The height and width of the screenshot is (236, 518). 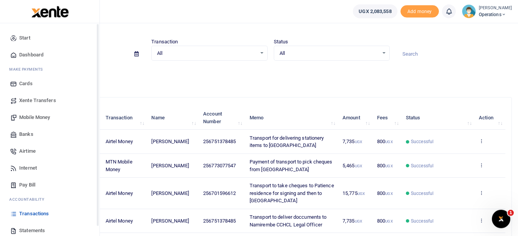 I want to click on a: logo-small logo-large logo-large, so click(x=50, y=11).